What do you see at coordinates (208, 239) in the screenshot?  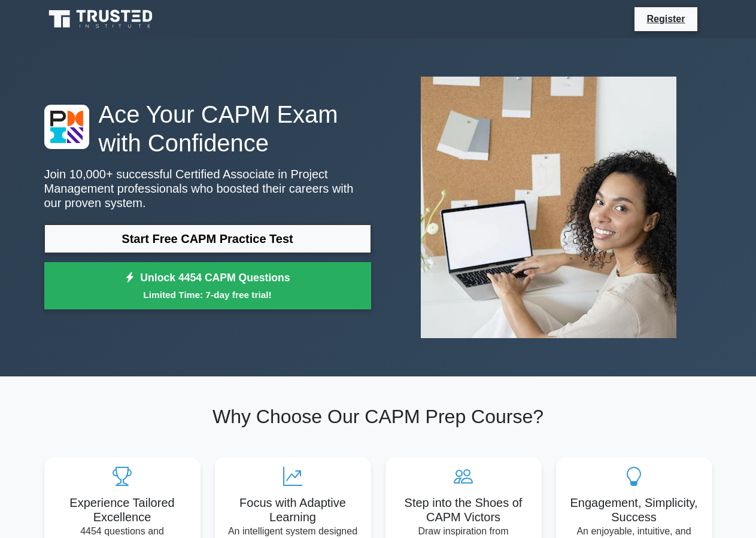 I see `a: Start Free CAPM Practice Test` at bounding box center [208, 239].